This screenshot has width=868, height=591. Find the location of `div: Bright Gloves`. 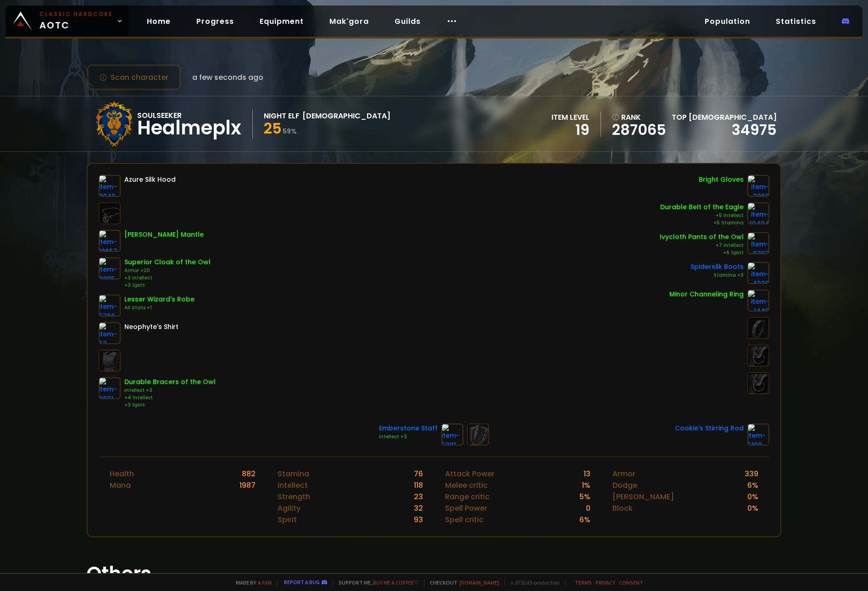

div: Bright Gloves is located at coordinates (721, 179).